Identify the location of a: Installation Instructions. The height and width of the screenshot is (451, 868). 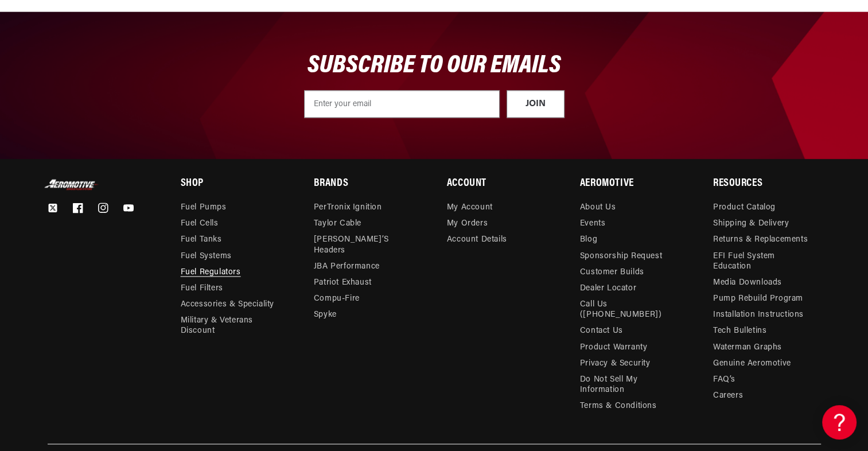
(758, 315).